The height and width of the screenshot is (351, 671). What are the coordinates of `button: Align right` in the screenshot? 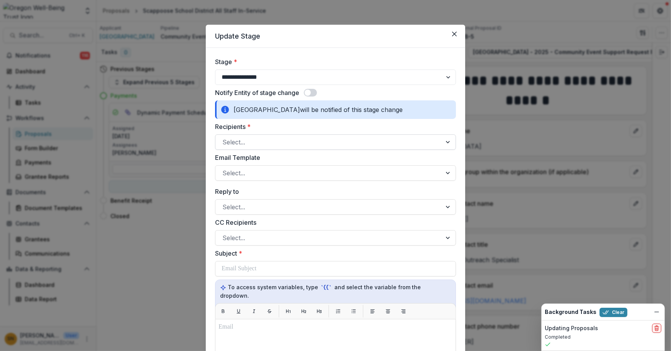 It's located at (404, 311).